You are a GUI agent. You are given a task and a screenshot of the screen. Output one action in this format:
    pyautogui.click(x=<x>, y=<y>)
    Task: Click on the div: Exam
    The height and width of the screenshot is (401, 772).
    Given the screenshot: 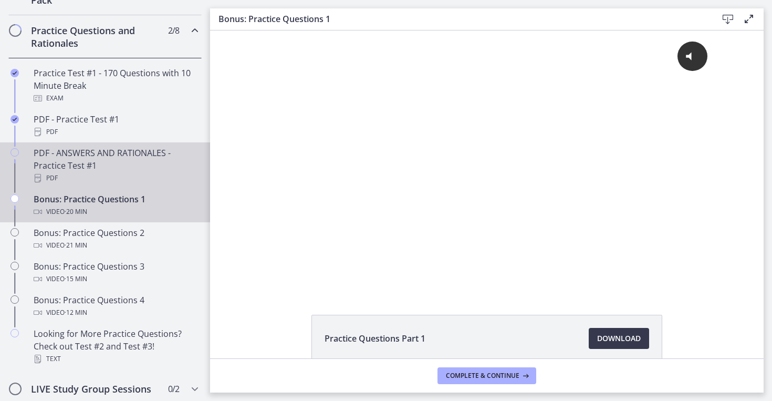 What is the action you would take?
    pyautogui.click(x=116, y=98)
    